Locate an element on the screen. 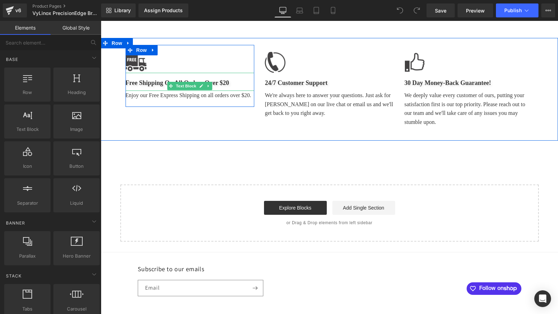 Image resolution: width=558 pixels, height=314 pixels. span: Library is located at coordinates (122, 10).